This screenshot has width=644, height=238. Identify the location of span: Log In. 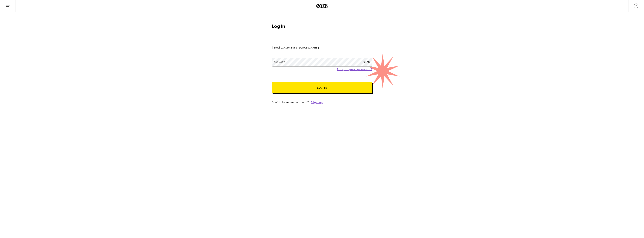
(322, 88).